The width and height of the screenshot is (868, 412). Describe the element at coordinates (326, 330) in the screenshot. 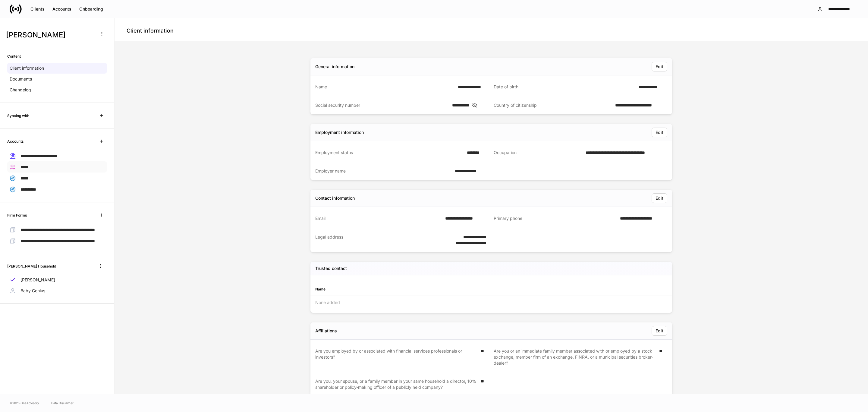

I see `div: Affiliations` at that location.